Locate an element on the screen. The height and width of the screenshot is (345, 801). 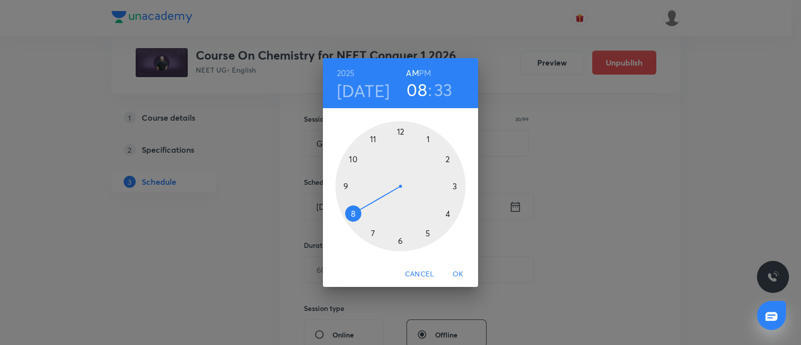
span: OK is located at coordinates (458, 274).